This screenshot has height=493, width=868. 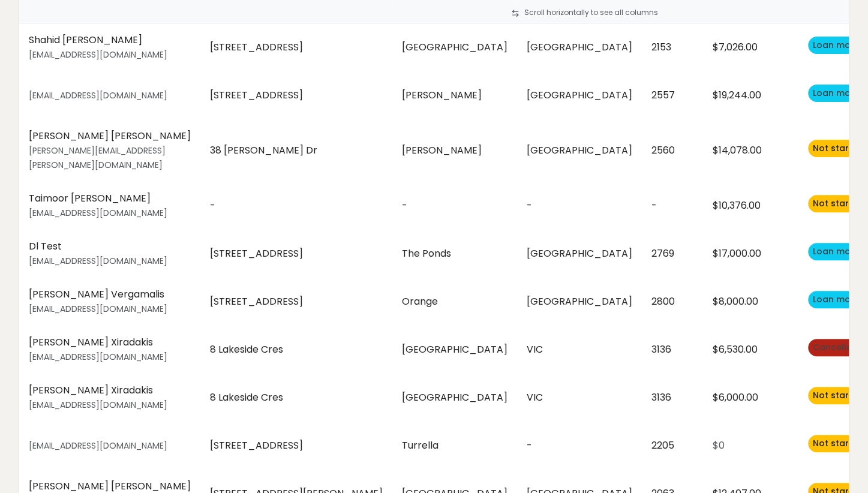 What do you see at coordinates (751, 350) in the screenshot?
I see `div: $6,530.00` at bounding box center [751, 350].